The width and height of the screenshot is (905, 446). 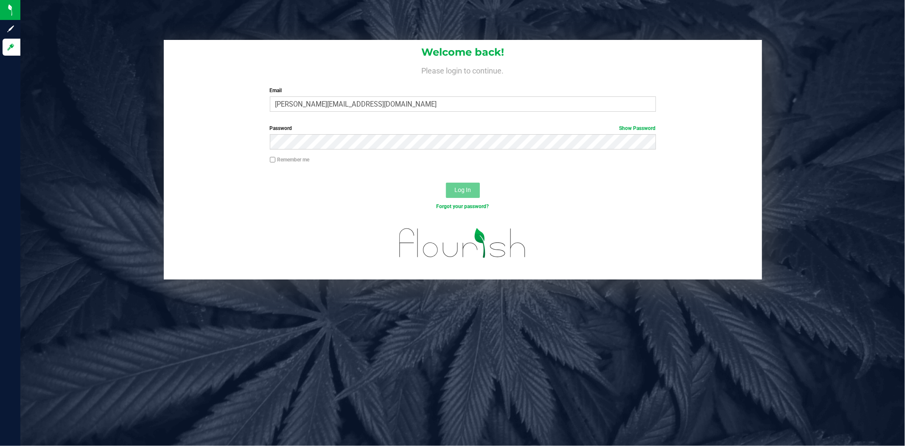 What do you see at coordinates (463, 206) in the screenshot?
I see `a: Forgot your password?` at bounding box center [463, 206].